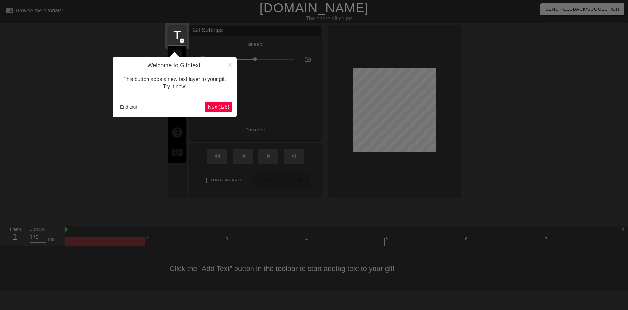 The image size is (628, 310). I want to click on h4: Welcome to Gifntext!, so click(175, 66).